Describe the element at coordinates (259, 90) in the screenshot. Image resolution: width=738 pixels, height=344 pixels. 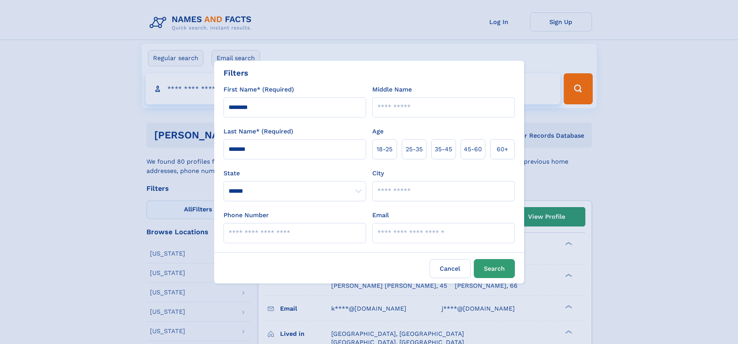
I see `label: First Name* (Required)` at that location.